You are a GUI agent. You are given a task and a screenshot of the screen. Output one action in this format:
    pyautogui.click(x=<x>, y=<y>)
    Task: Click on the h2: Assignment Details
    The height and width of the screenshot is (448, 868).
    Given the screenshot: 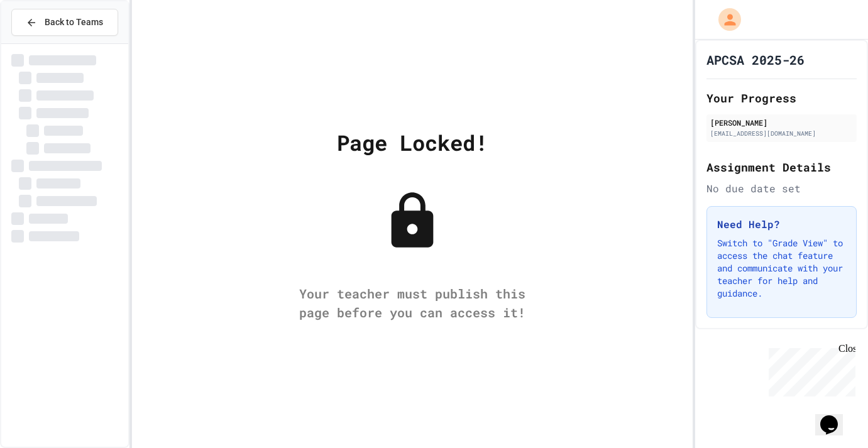 What is the action you would take?
    pyautogui.click(x=782, y=167)
    